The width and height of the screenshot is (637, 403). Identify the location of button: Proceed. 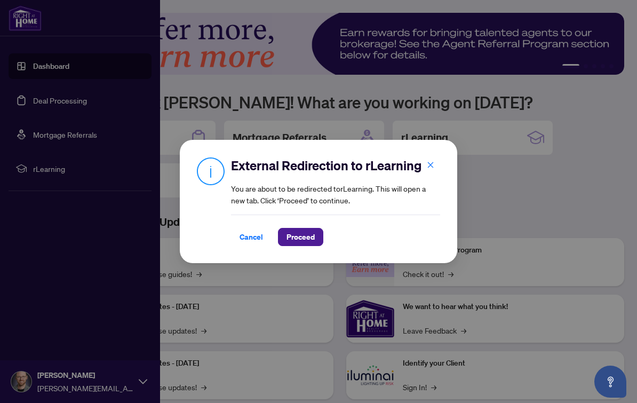
(300, 237).